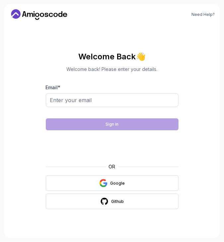 This screenshot has width=224, height=242. What do you see at coordinates (112, 183) in the screenshot?
I see `button: Google` at bounding box center [112, 183].